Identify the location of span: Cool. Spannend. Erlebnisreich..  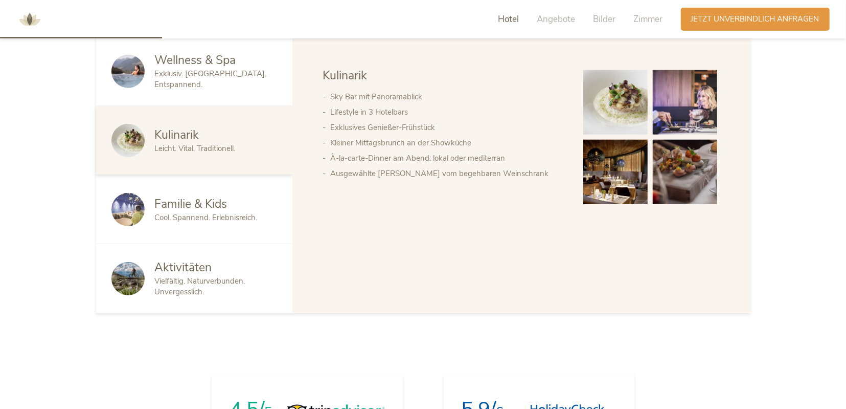
(206, 217).